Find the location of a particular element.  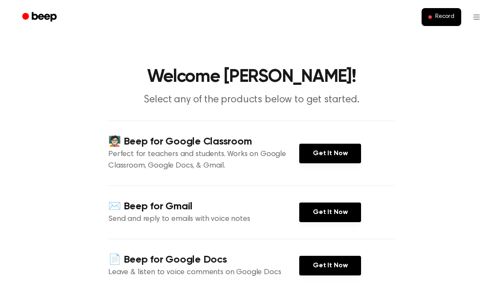

p: Leave & listen to voice comments on Google Docs is located at coordinates (204, 272).